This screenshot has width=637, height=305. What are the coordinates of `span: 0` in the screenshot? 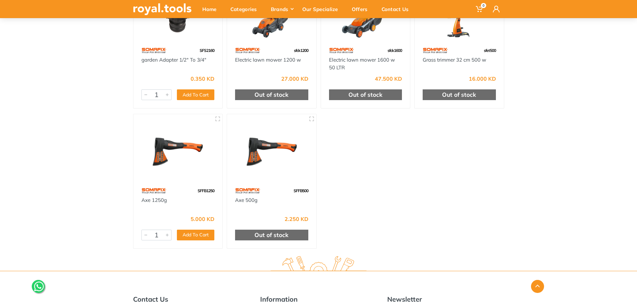 It's located at (484, 5).